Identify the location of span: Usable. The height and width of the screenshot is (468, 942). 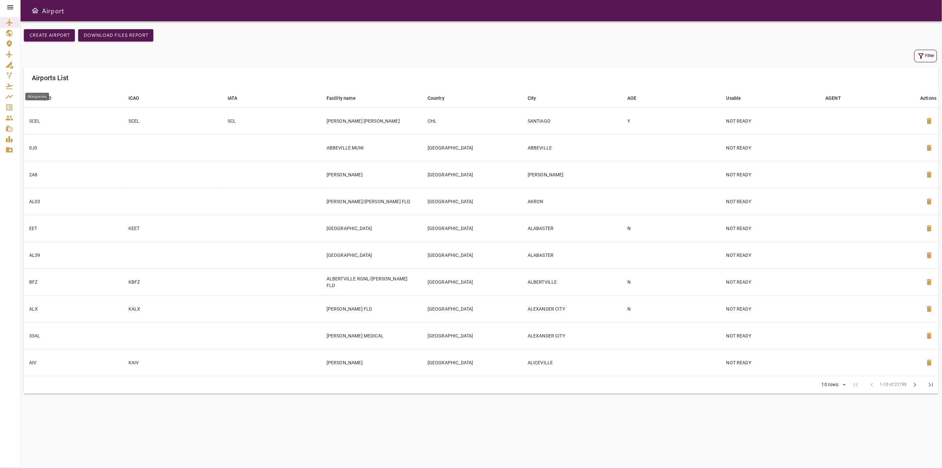
(738, 98).